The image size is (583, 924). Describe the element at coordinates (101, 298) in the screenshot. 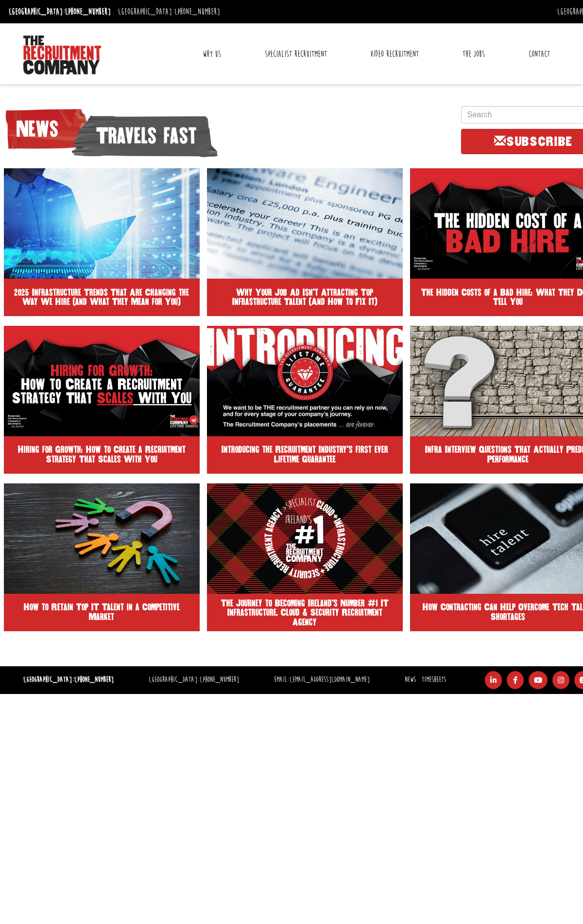

I see `h2: 2025 Infrastructure Trends That Are Changing the Way We Hire (and What They Mean for You)` at that location.